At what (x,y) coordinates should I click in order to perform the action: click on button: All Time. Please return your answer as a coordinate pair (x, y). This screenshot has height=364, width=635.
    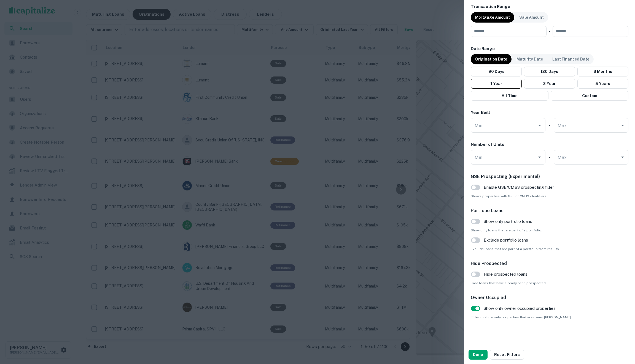
    Looking at the image, I should click on (509, 96).